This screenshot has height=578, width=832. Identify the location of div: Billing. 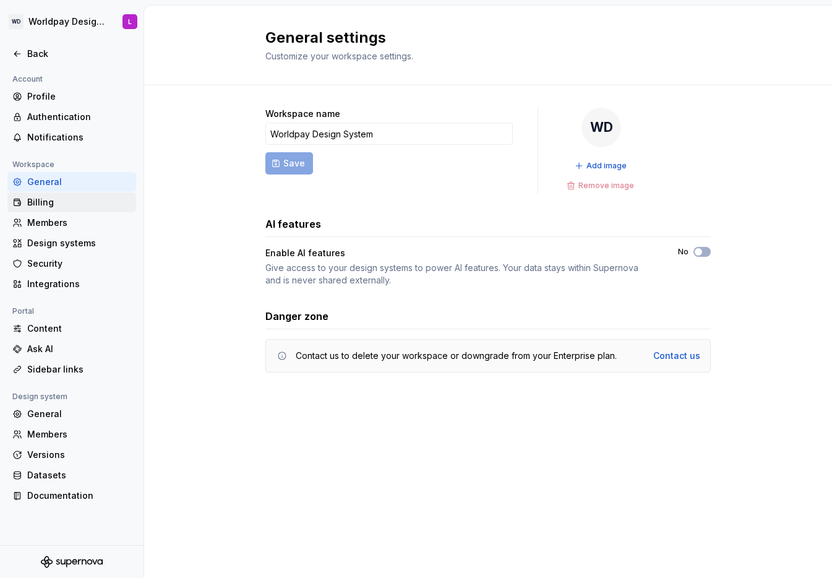
(79, 202).